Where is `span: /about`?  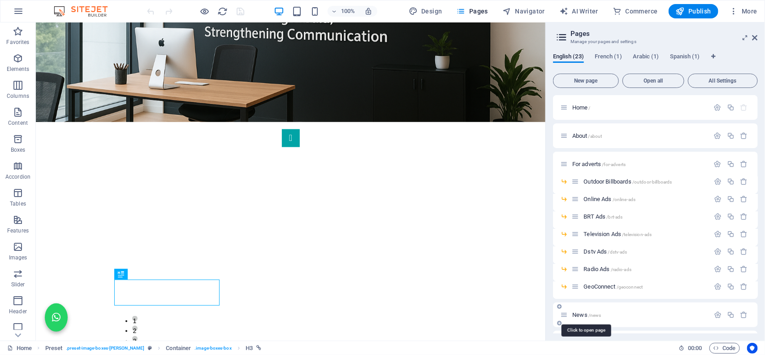
span: /about is located at coordinates (595, 136).